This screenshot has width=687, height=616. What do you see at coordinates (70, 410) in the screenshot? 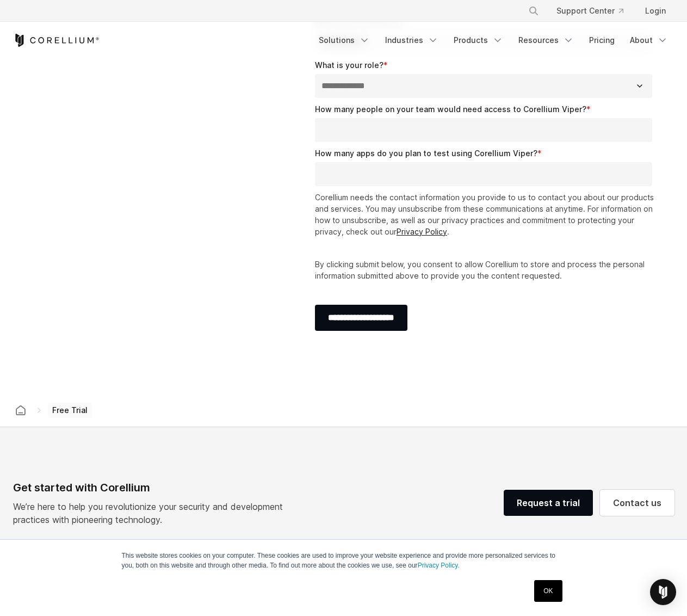
I see `span: Free Trial` at bounding box center [70, 410].